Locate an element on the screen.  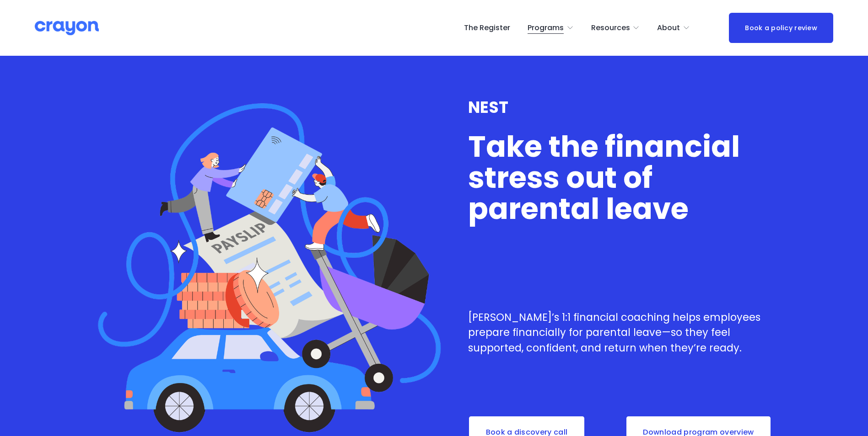
img: Crayon is located at coordinates (67, 28).